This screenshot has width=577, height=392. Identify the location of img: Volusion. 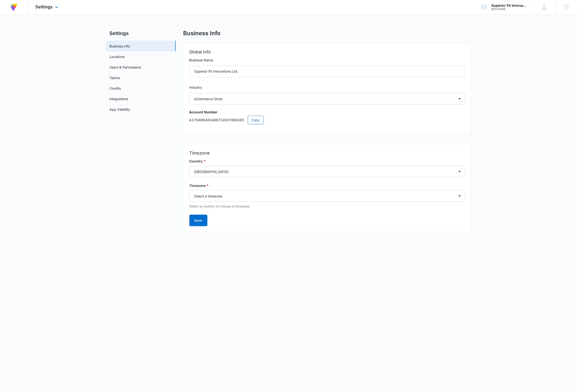
(14, 7).